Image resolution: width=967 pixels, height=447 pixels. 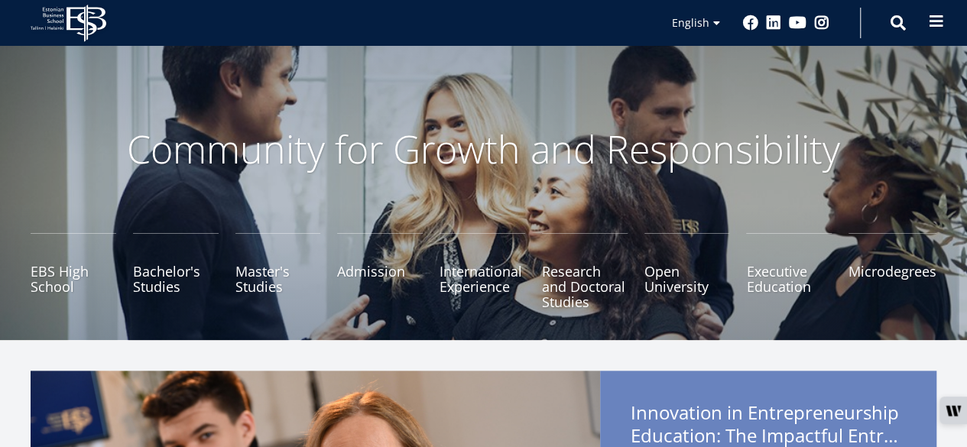 What do you see at coordinates (380, 271) in the screenshot?
I see `a: Admission` at bounding box center [380, 271].